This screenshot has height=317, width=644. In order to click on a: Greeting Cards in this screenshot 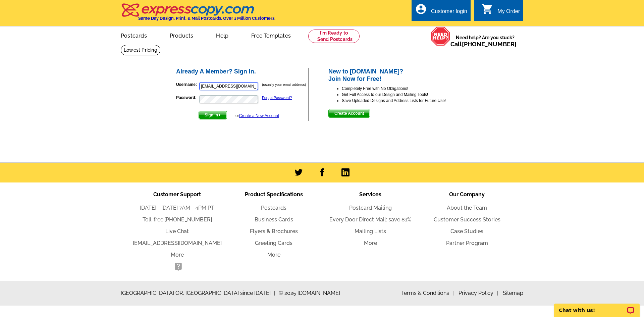, I will do `click(274, 243)`.